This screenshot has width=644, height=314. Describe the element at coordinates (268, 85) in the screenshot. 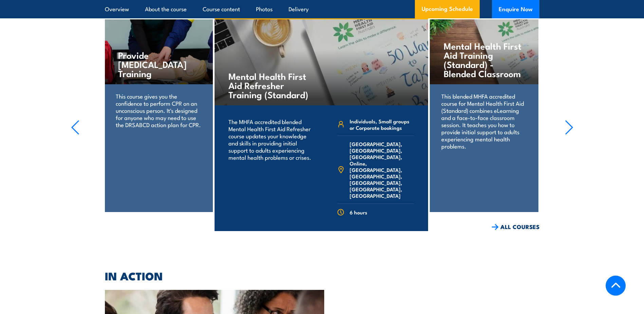

I see `h4: Mental Health First Aid Refresher Training (Standard)` at that location.